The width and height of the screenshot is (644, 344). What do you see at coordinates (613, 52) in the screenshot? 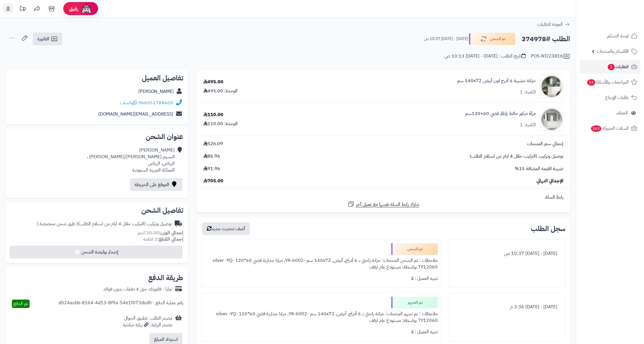
I see `span: الأقسام والمنتجات` at bounding box center [613, 52].